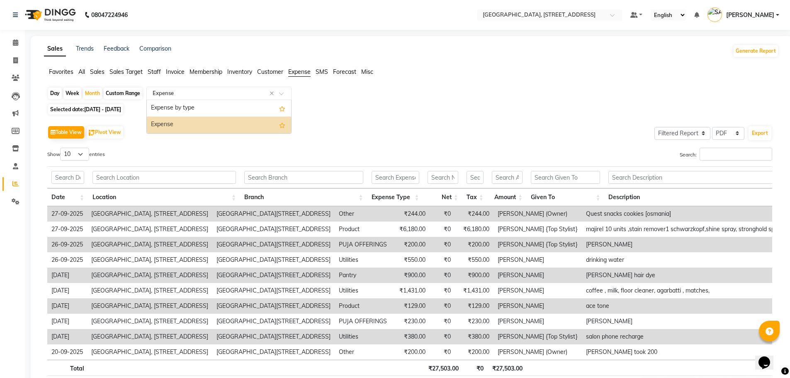  I want to click on div: Week, so click(72, 93).